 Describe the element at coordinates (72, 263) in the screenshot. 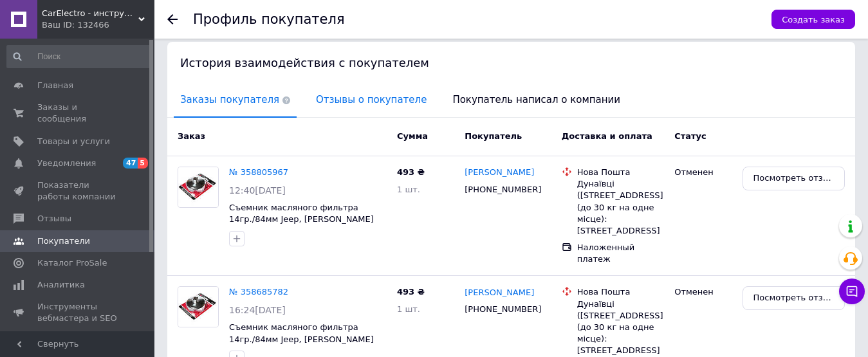

I see `span: Каталог ProSale` at that location.